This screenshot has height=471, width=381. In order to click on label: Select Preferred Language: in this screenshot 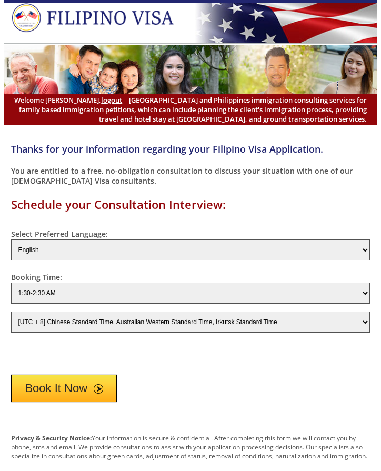, I will do `click(60, 234)`.